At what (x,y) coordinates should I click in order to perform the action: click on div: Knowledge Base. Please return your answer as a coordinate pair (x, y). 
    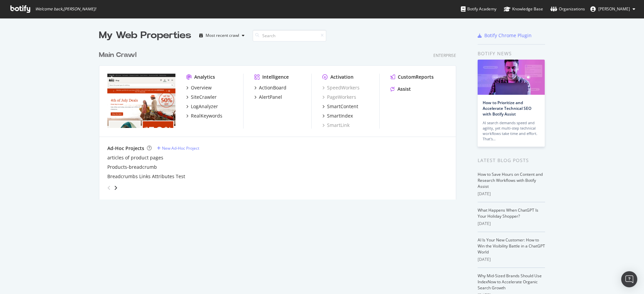
    Looking at the image, I should click on (523, 9).